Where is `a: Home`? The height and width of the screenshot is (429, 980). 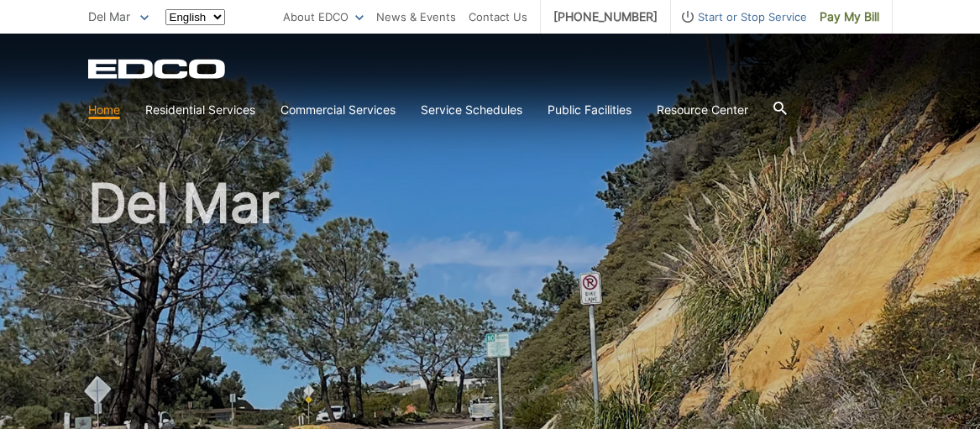 a: Home is located at coordinates (104, 110).